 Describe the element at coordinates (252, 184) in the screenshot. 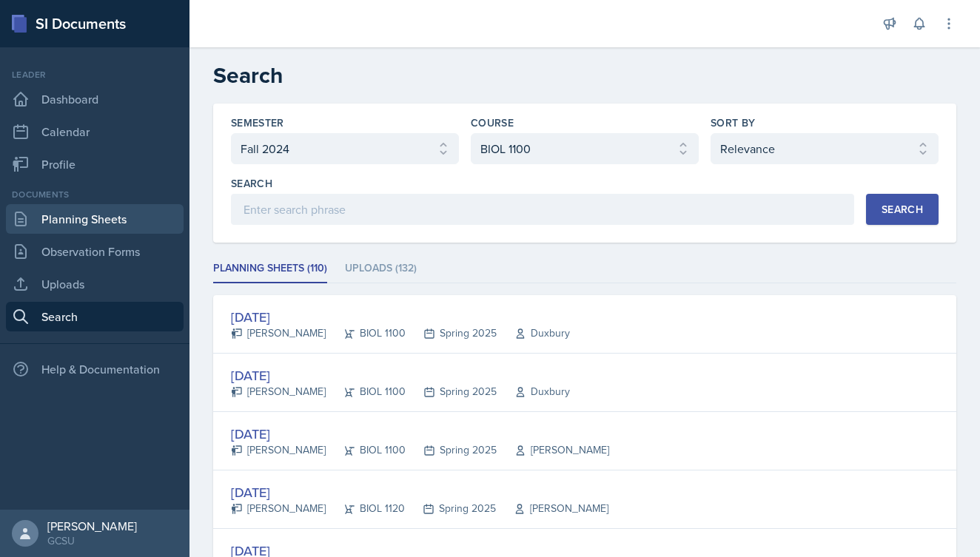

I see `label: Search` at that location.